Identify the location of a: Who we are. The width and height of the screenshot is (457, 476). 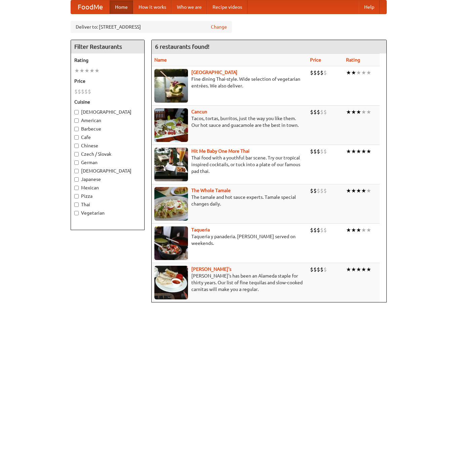
(190, 7).